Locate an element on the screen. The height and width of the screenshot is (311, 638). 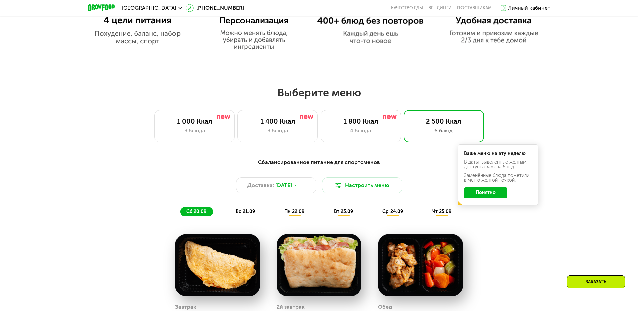
span: чт 25.09 is located at coordinates (442, 211).